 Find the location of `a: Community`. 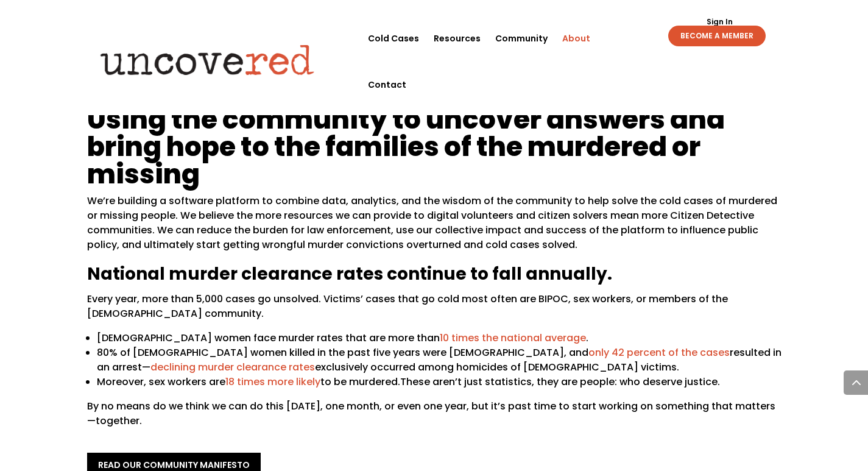

a: Community is located at coordinates (521, 39).